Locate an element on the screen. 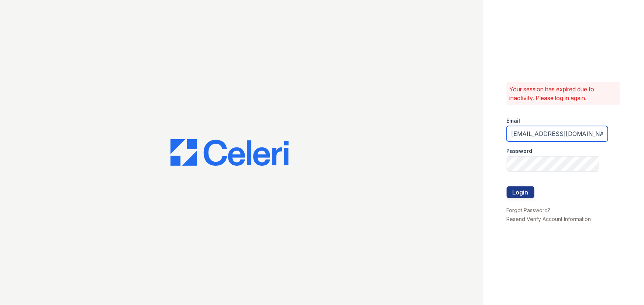  label: Email is located at coordinates (513, 121).